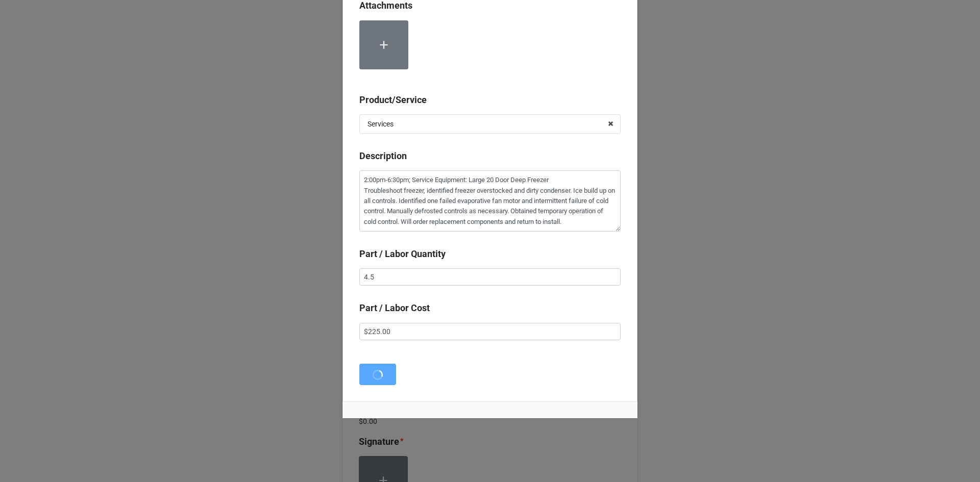  Describe the element at coordinates (381, 124) in the screenshot. I see `div: Services` at that location.